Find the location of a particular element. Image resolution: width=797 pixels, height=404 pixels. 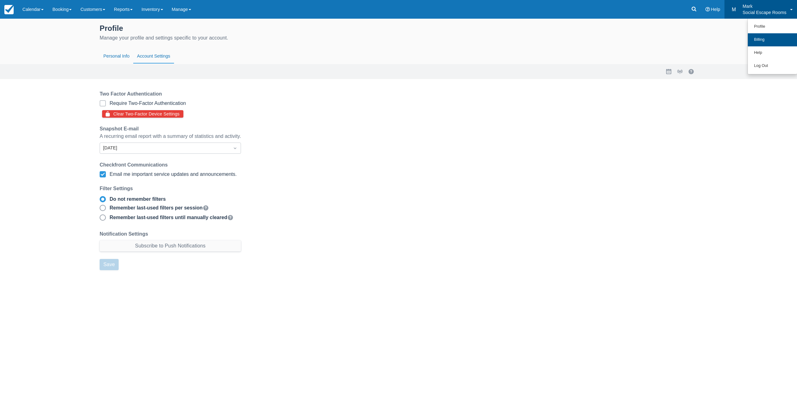

span: Dropdown icon is located at coordinates (235, 148).